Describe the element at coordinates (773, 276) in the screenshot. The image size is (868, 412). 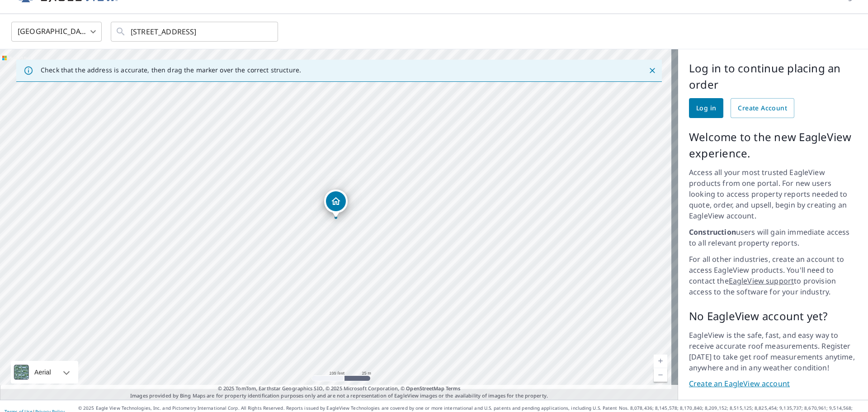
I see `p: For all other industries, create an account to access EagleView products. You'll need to contact ...` at that location.